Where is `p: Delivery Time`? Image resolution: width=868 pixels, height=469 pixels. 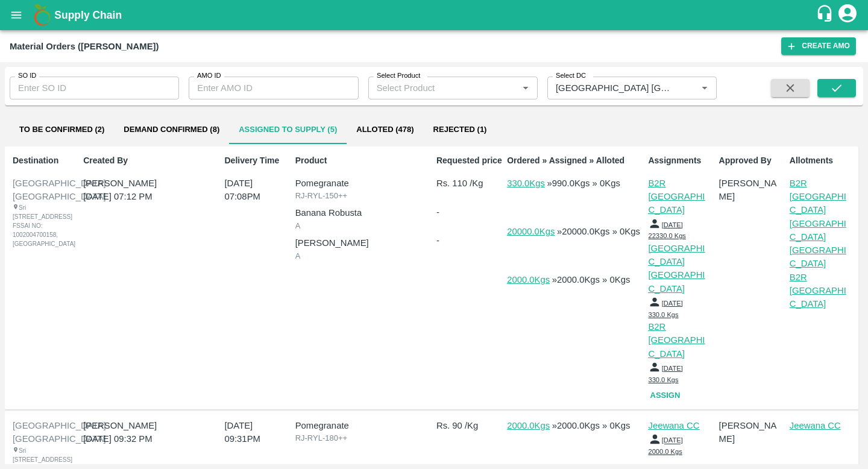 p: Delivery Time is located at coordinates (257, 160).